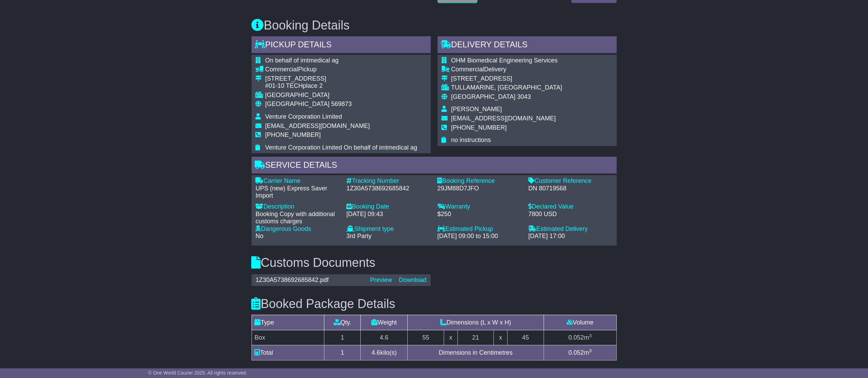 The width and height of the screenshot is (868, 378). I want to click on td: 45, so click(526, 338).